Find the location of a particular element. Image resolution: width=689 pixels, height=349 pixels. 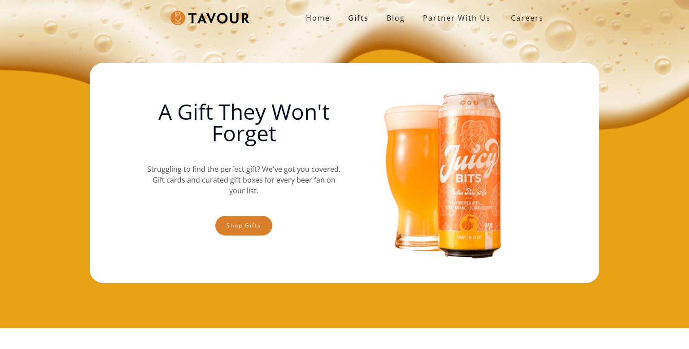

p: Struggling to find the perfect gift? We've got you covered. Gift cards and curated gift boxes for... is located at coordinates (244, 180).